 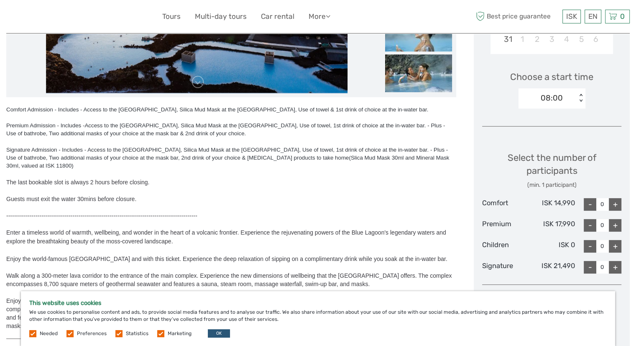 I want to click on a: Car rental, so click(x=278, y=16).